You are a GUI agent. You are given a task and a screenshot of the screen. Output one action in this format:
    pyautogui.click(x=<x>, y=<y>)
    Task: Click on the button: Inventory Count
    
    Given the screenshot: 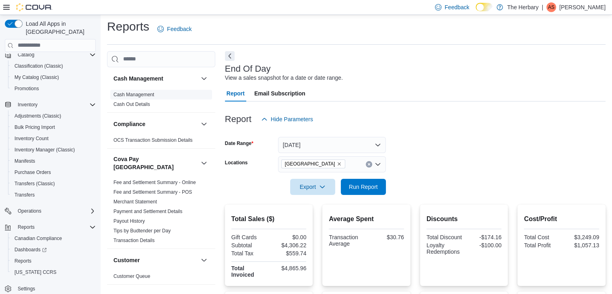 What is the action you would take?
    pyautogui.click(x=54, y=138)
    